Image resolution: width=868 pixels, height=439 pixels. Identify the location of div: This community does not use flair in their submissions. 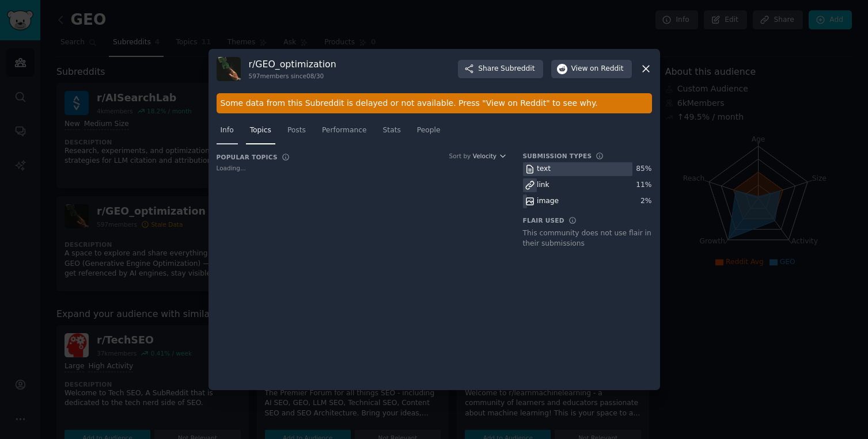
(587, 238).